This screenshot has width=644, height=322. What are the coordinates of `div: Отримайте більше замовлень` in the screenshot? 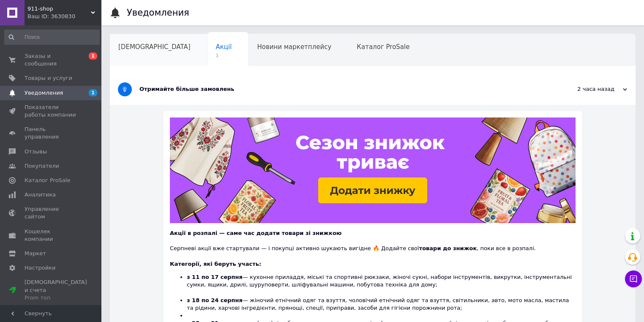 It's located at (341, 89).